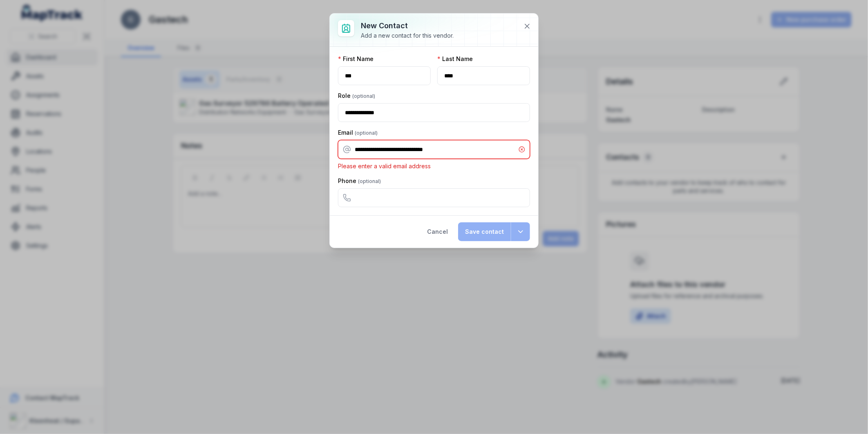 The width and height of the screenshot is (868, 434). Describe the element at coordinates (484, 76) in the screenshot. I see `input: :rf6:-form-item-label` at that location.